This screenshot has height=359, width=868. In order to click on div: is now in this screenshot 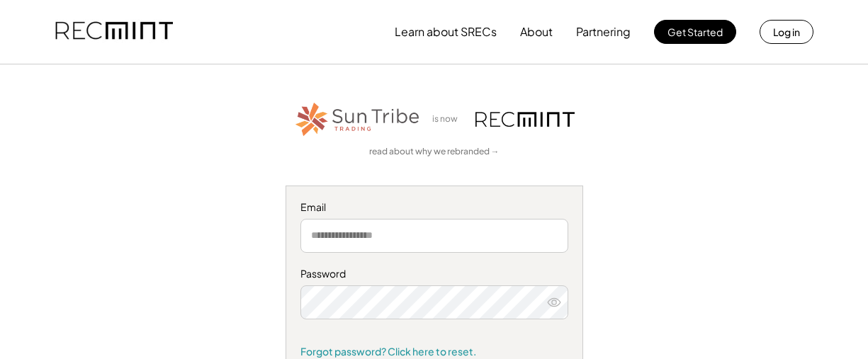, I will do `click(449, 119)`.